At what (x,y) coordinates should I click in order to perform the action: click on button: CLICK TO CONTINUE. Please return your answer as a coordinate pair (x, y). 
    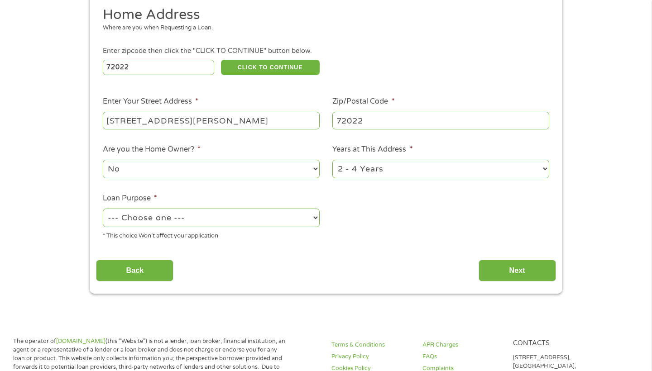
    Looking at the image, I should click on (270, 67).